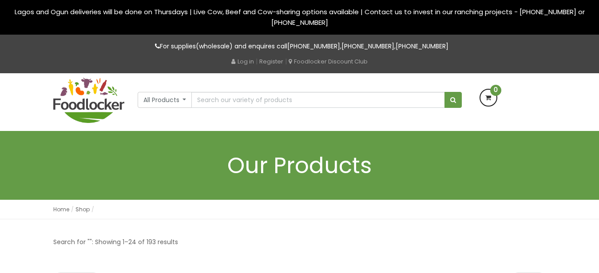 Image resolution: width=599 pixels, height=273 pixels. What do you see at coordinates (496, 90) in the screenshot?
I see `span: 0` at bounding box center [496, 90].